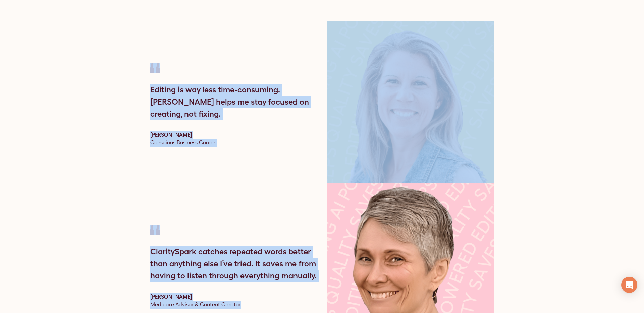 Image resolution: width=644 pixels, height=313 pixels. Describe the element at coordinates (195, 304) in the screenshot. I see `div: Medicare Advisor & Content Creator` at that location.